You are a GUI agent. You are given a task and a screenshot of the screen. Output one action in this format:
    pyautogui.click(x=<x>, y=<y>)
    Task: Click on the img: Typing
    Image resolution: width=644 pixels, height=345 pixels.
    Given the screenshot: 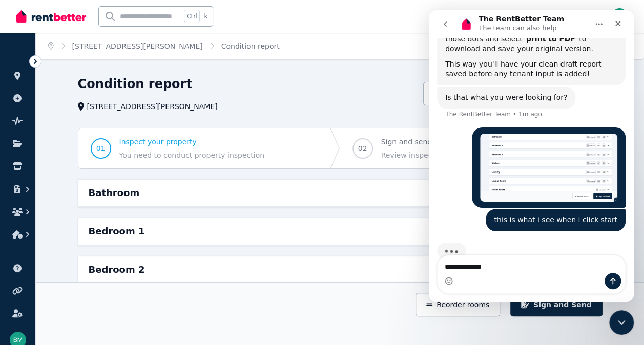 What is the action you would take?
    pyautogui.click(x=22, y=240)
    